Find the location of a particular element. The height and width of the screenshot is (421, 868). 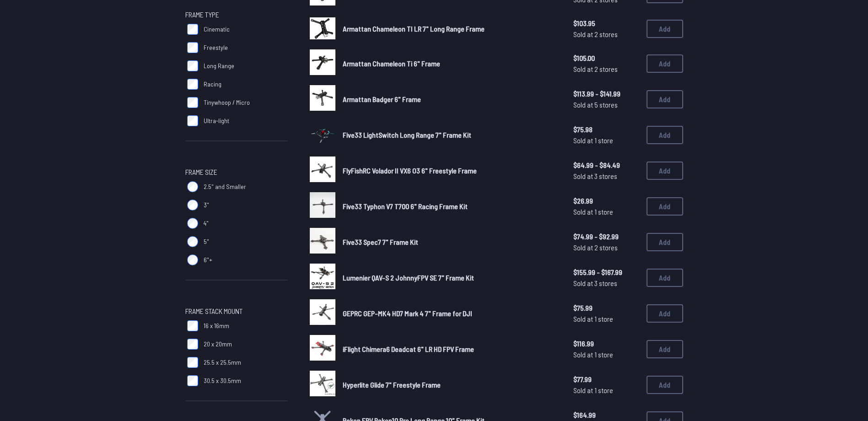

span: iFlight Chimera6 Deadcat 6" LR HD FPV Frame is located at coordinates (408, 349).